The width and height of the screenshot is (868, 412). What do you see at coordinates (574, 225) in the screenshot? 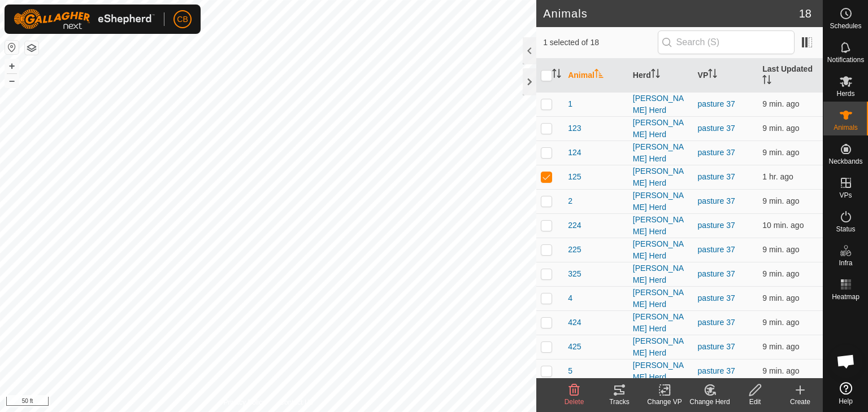
I see `span: 224` at bounding box center [574, 225].